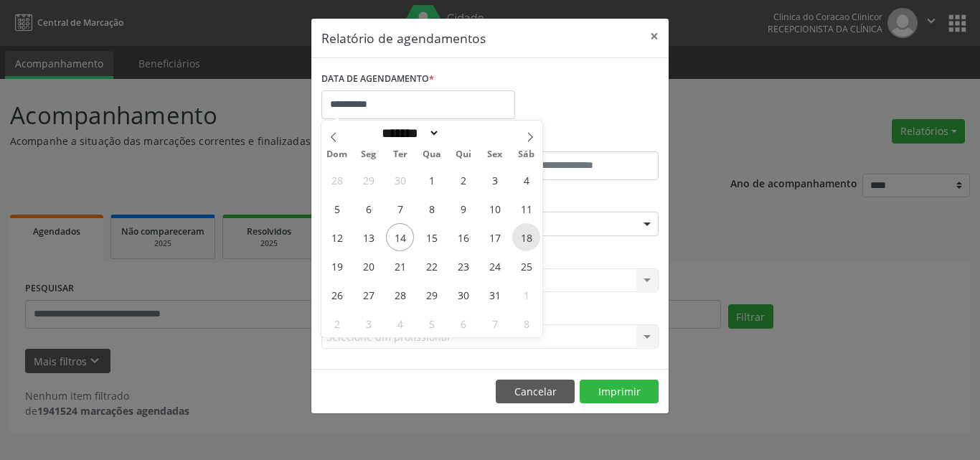  What do you see at coordinates (526, 294) in the screenshot?
I see `span: Novembro 1, 2025` at bounding box center [526, 294].